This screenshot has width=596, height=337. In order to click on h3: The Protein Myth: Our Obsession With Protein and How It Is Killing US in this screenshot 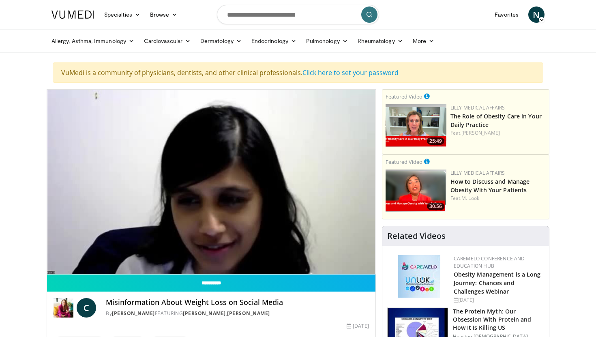, I will do `click(498, 320)`.